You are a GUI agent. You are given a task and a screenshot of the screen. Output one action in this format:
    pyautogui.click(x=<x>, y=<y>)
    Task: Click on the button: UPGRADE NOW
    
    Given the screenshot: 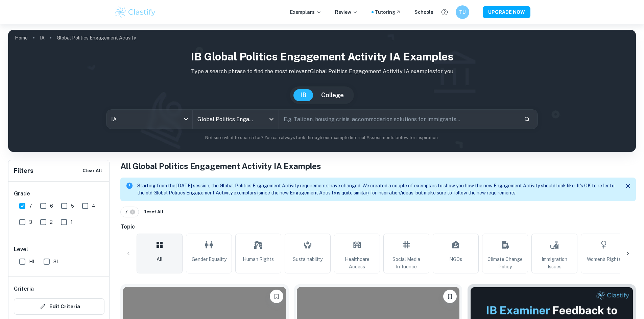 What is the action you would take?
    pyautogui.click(x=506, y=12)
    